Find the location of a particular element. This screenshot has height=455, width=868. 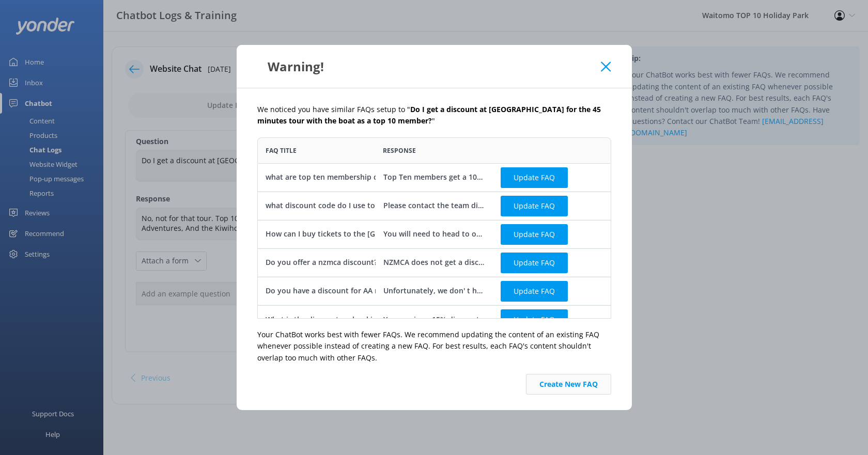

div: You receive a 15% discount for the Interisland Ferry when you are a Top Ten member. is located at coordinates (434, 320).